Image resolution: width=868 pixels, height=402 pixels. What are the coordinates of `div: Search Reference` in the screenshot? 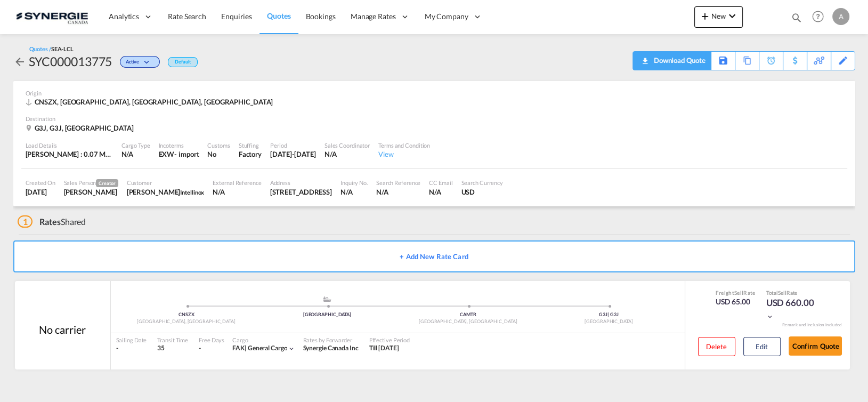 It's located at (398, 183).